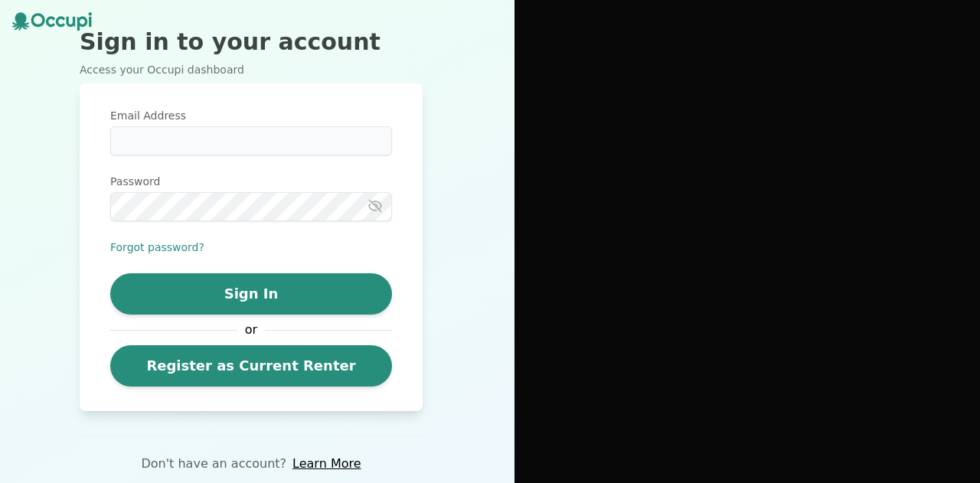 This screenshot has height=483, width=980. I want to click on button: Forgot password?, so click(157, 247).